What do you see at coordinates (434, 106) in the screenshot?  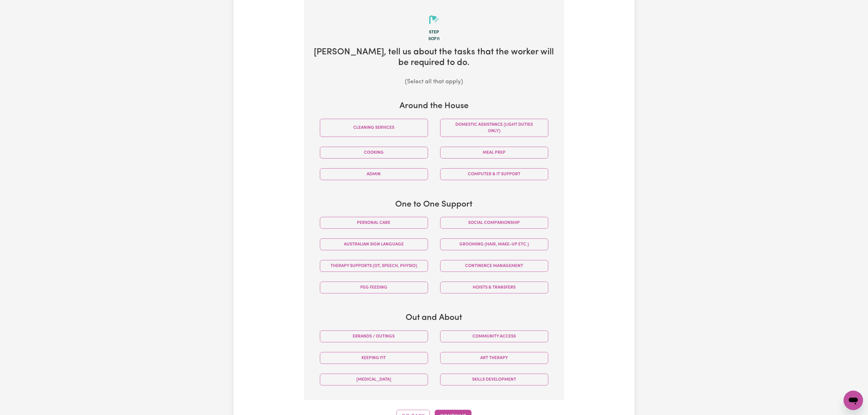 I see `h3: Around the House` at bounding box center [434, 106].